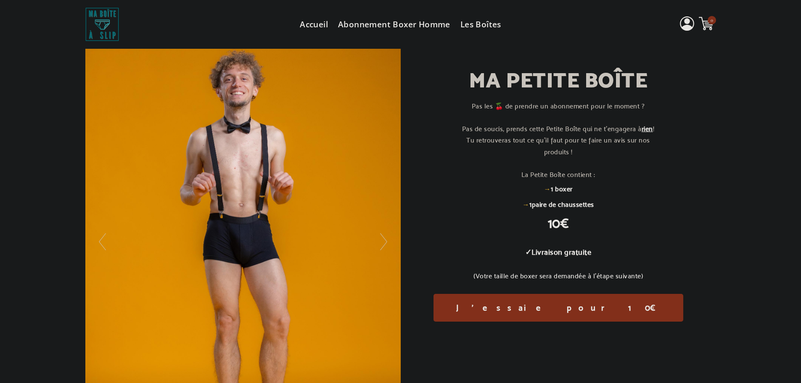 This screenshot has width=801, height=383. I want to click on span: J'essaie pour 10€, so click(558, 308).